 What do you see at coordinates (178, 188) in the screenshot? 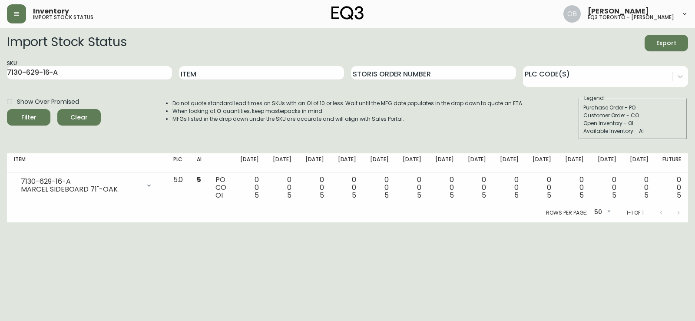
I see `td: 5.0` at bounding box center [178, 188].